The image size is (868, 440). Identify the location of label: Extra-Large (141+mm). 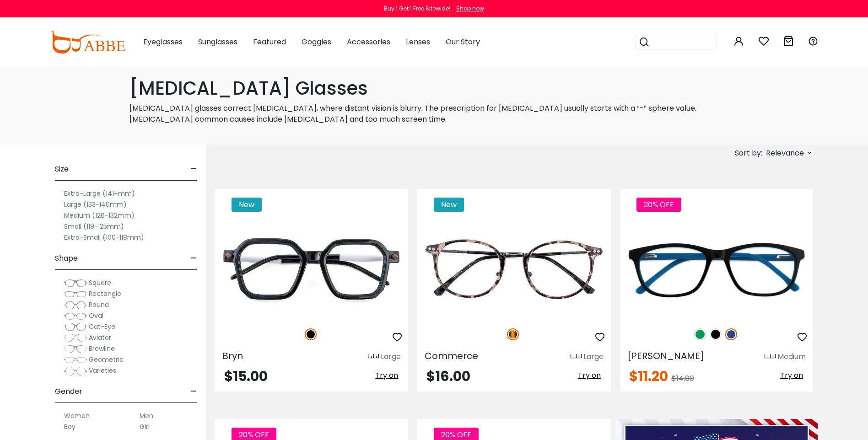
(99, 194).